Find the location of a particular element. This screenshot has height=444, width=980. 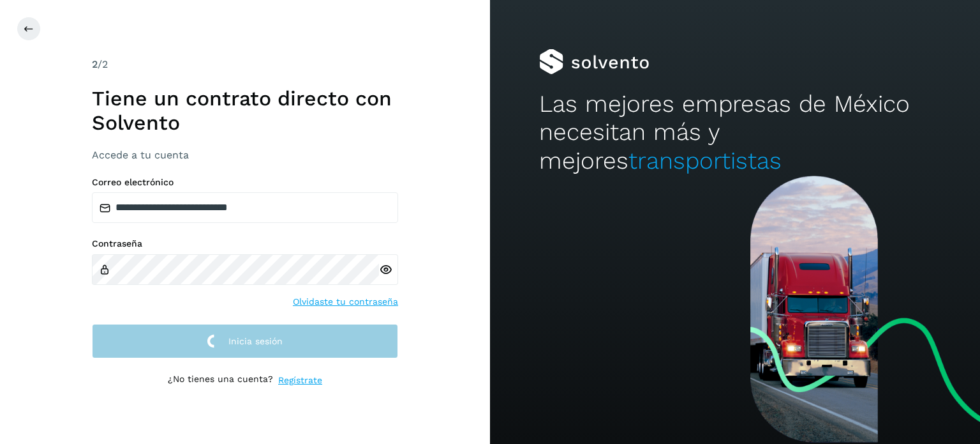

button: Inicia sesión is located at coordinates (245, 341).